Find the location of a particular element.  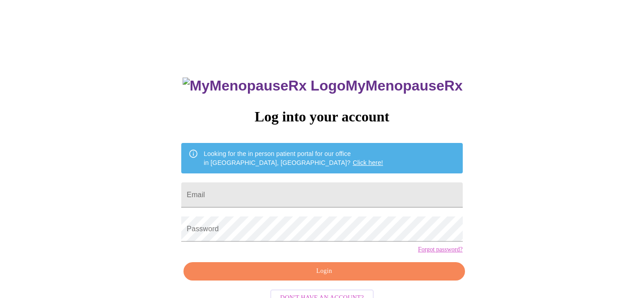

a: Click here! is located at coordinates (368, 163).